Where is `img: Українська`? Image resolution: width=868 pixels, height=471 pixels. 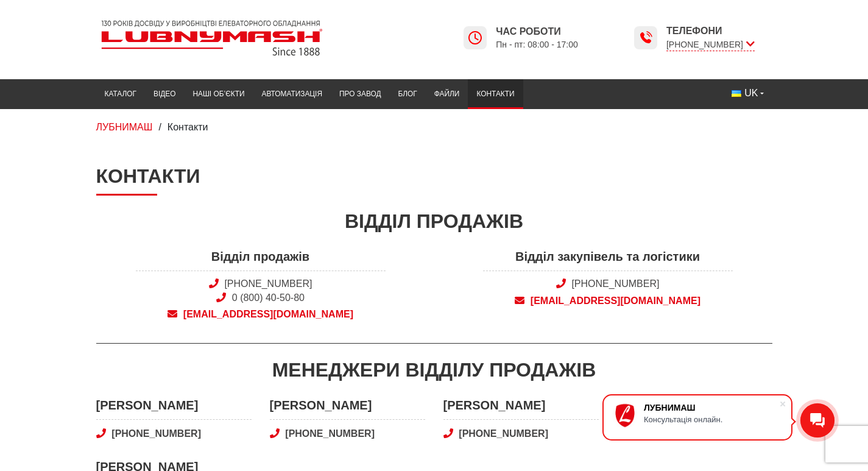 img: Українська is located at coordinates (736, 93).